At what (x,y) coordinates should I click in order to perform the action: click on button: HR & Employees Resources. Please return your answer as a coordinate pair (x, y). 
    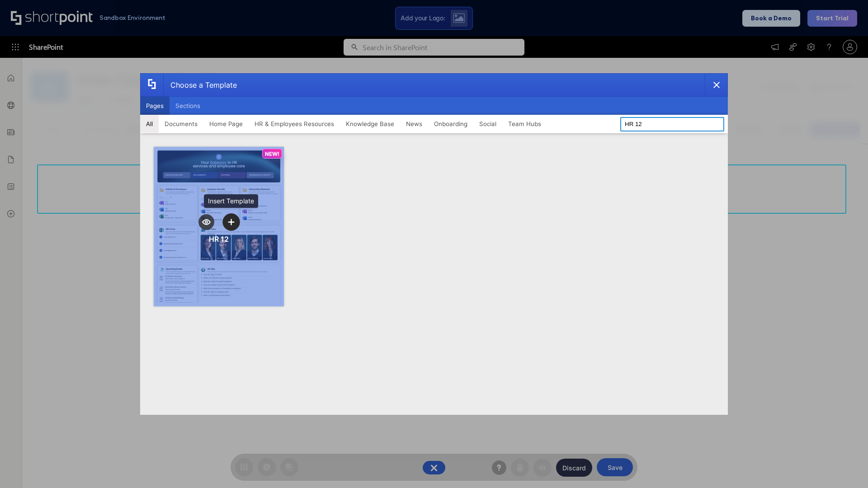
    Looking at the image, I should click on (294, 124).